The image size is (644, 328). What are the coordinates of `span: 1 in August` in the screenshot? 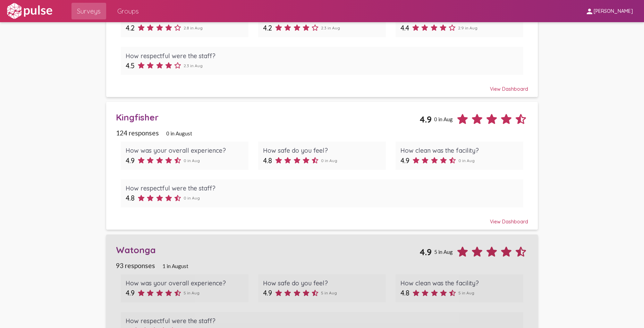 It's located at (175, 266).